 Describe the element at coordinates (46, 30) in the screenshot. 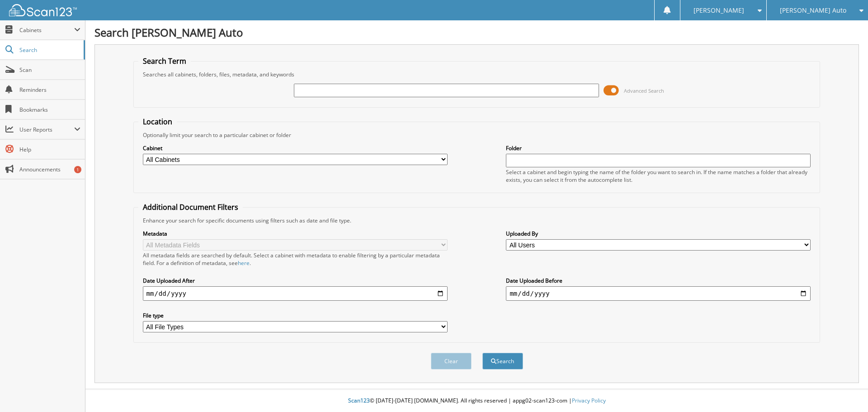

I see `span: Cabinets` at that location.